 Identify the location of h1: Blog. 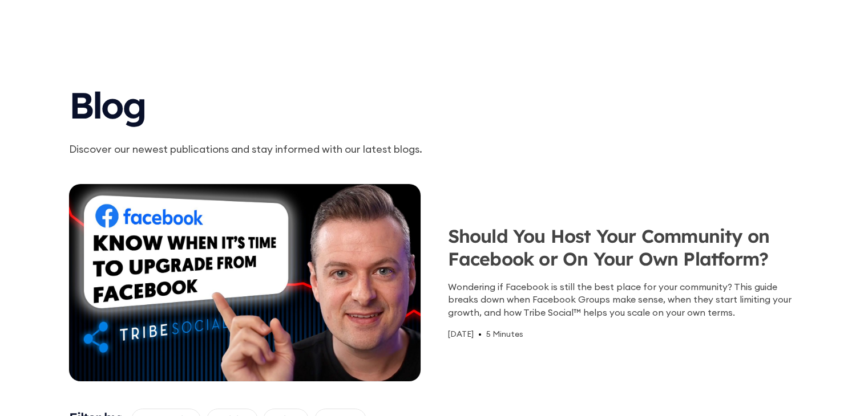
(288, 102).